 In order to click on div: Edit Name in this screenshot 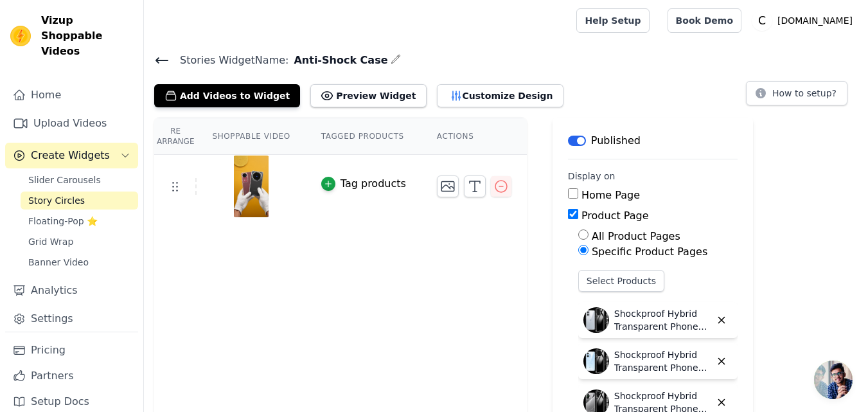, I will do `click(396, 60)`.